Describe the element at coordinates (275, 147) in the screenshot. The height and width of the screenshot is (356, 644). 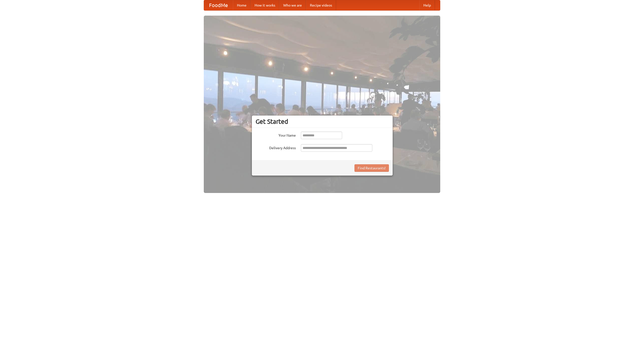
I see `label: Delivery Address` at that location.